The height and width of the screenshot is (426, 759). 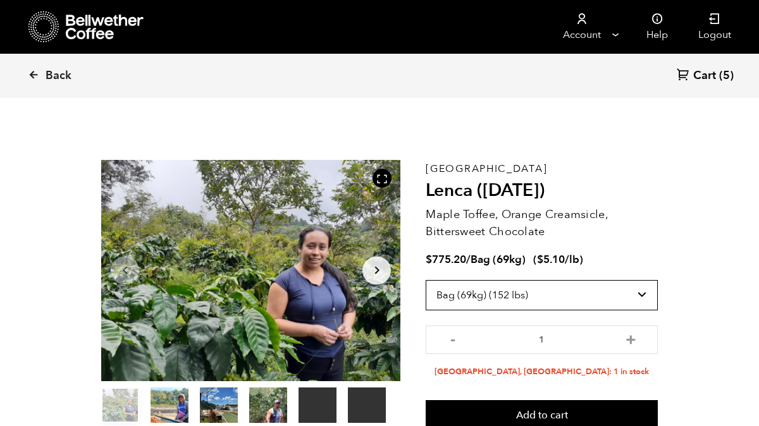 I want to click on p: Maple Toffee, Orange Creamsicle, Bittersweet Chocolate, so click(x=541, y=223).